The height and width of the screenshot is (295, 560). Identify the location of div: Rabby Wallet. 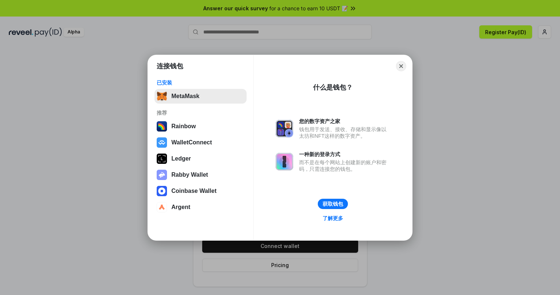
(190, 175).